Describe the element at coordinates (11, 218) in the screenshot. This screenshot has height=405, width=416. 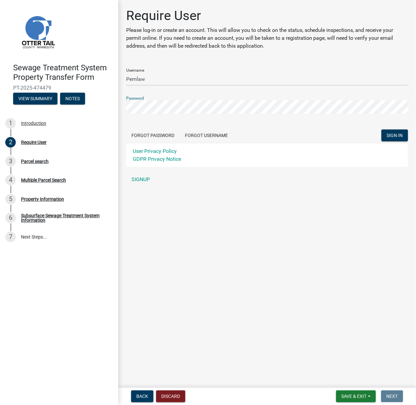
I see `div: 6` at that location.